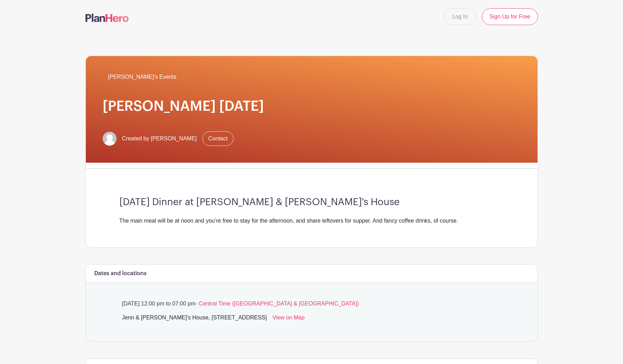  What do you see at coordinates (288, 319) in the screenshot?
I see `a: View on Map` at bounding box center [288, 319].